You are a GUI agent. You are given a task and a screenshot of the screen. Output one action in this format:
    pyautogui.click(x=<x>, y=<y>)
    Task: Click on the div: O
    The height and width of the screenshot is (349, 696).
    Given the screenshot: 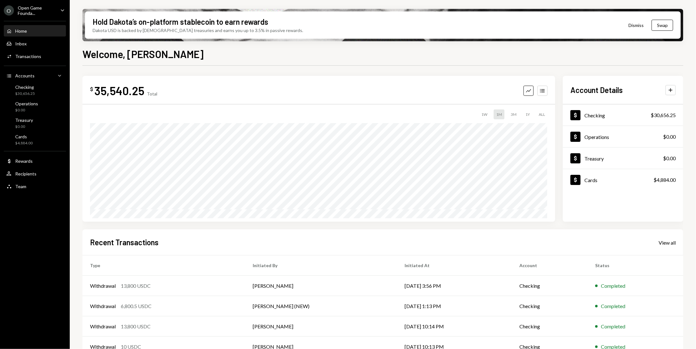 What is the action you would take?
    pyautogui.click(x=9, y=10)
    